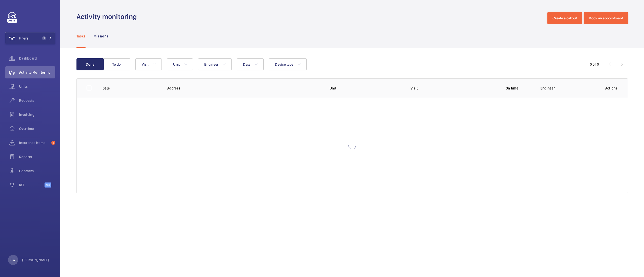 This screenshot has width=644, height=277. I want to click on span: Overtime, so click(37, 129).